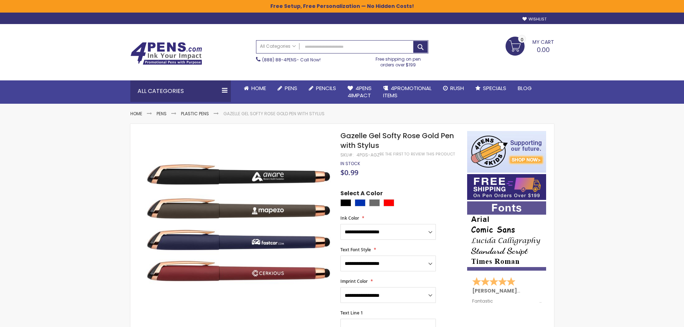 Image resolution: width=684 pixels, height=327 pixels. I want to click on div: 4PGS-AGZ, so click(368, 155).